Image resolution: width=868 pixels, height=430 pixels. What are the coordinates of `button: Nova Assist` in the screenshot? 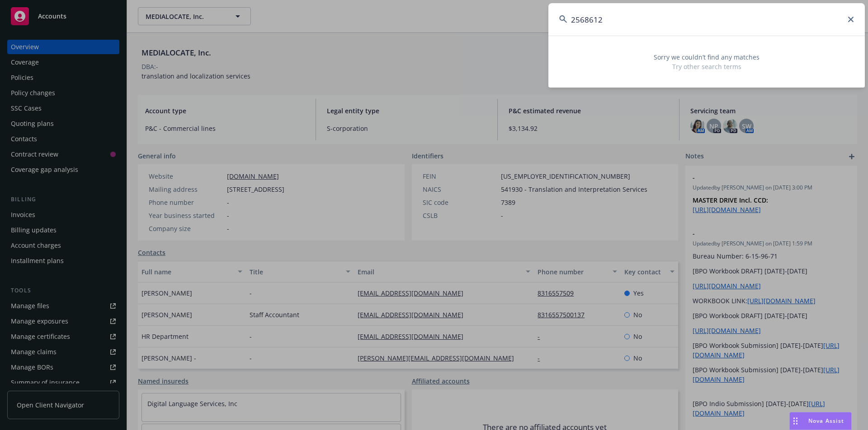 It's located at (820, 422).